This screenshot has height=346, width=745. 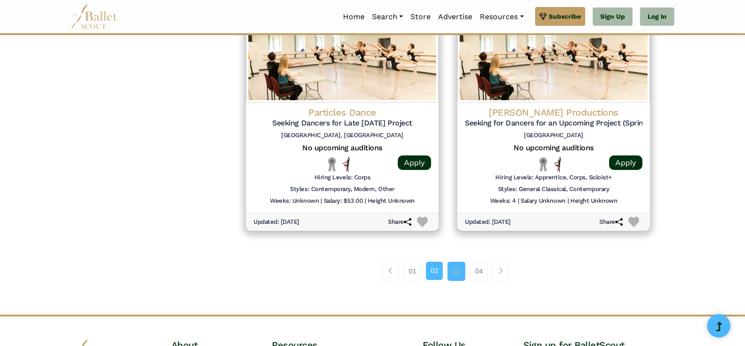 I want to click on h5: Seeking for Dancers for an Upcoming Project (Spring 2025), so click(x=554, y=123).